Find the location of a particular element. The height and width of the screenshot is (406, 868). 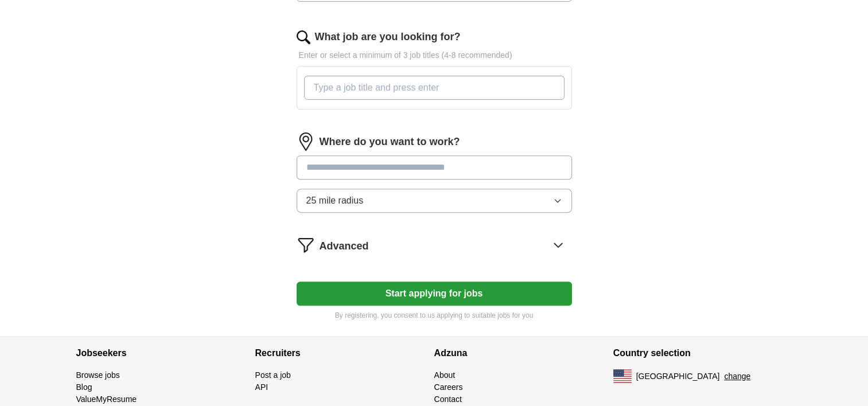

img: filter is located at coordinates (306, 245).